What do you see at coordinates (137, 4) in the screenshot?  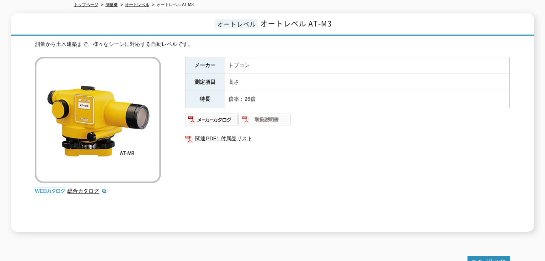 I see `a: オートレベル` at bounding box center [137, 4].